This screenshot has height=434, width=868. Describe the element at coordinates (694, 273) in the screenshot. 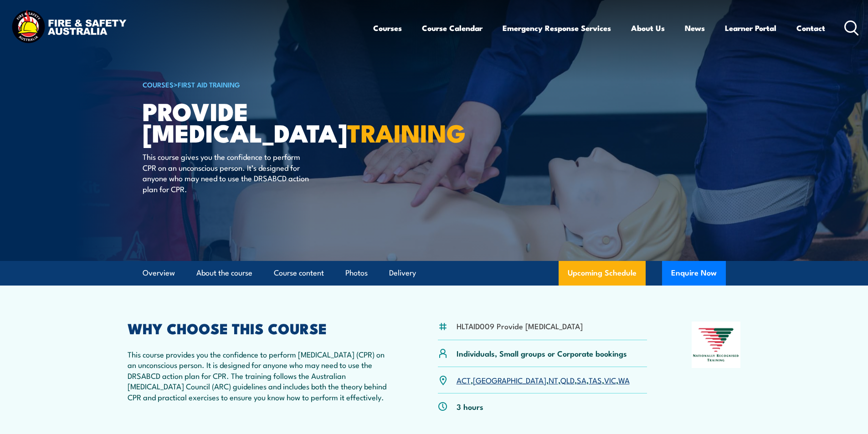

I see `button: Enquire Now` at that location.